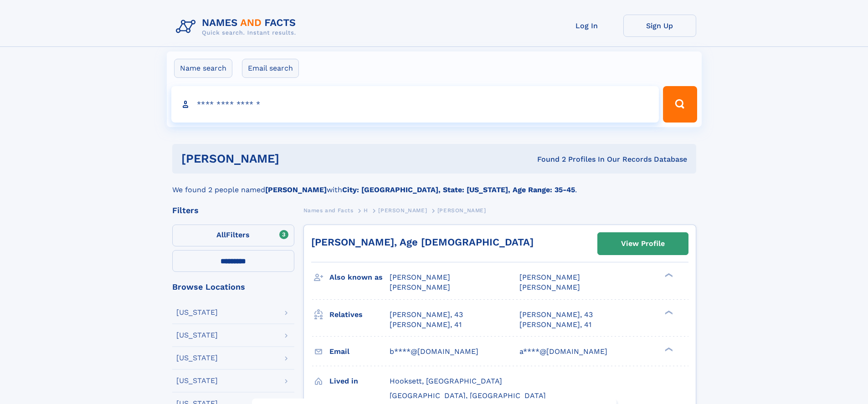 This screenshot has height=404, width=868. I want to click on a: View Profile, so click(643, 244).